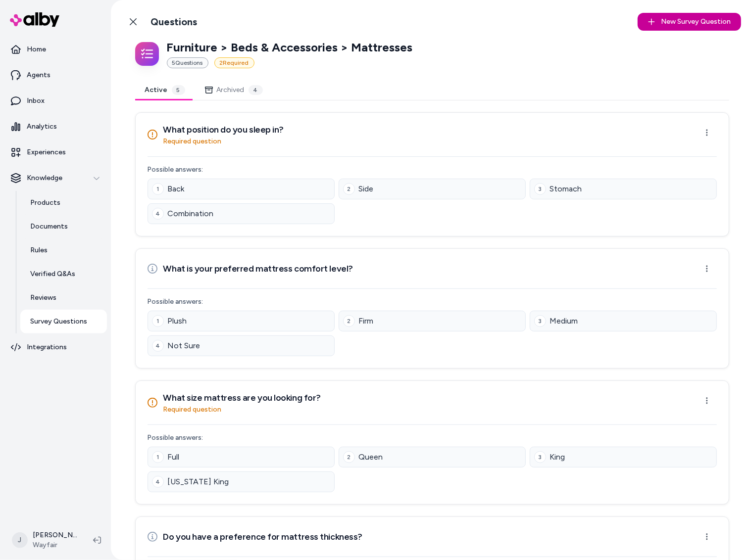 Image resolution: width=753 pixels, height=560 pixels. What do you see at coordinates (45, 203) in the screenshot?
I see `p: Products` at bounding box center [45, 203].